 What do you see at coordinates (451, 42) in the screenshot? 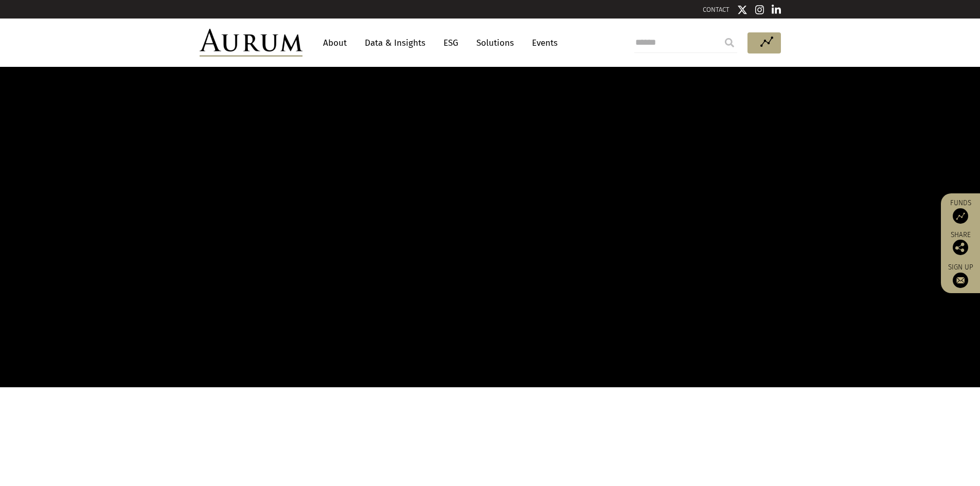
I see `a: ESG` at bounding box center [451, 42].